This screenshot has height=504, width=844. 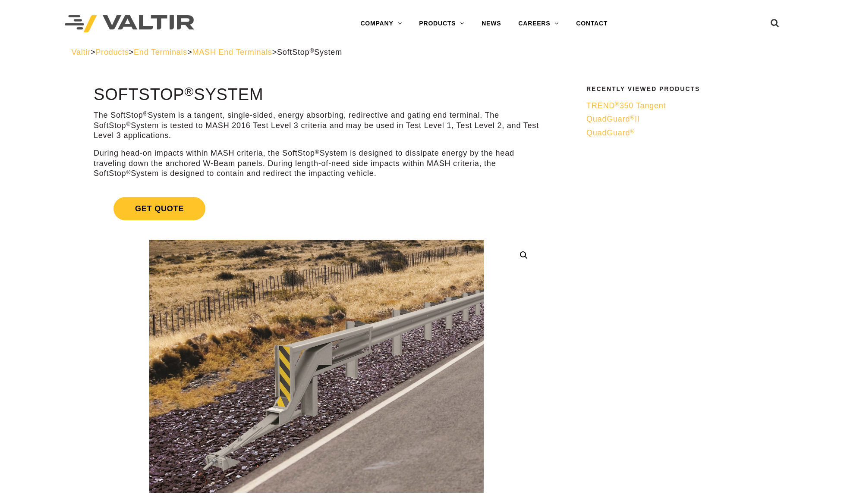 What do you see at coordinates (317, 95) in the screenshot?
I see `h1: SoftStop System` at bounding box center [317, 95].